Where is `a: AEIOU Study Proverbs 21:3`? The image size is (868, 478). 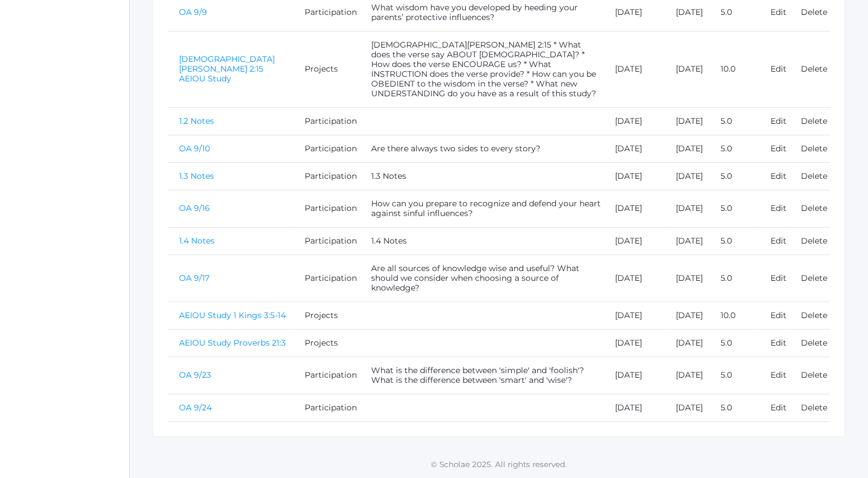
a: AEIOU Study Proverbs 21:3 is located at coordinates (232, 343).